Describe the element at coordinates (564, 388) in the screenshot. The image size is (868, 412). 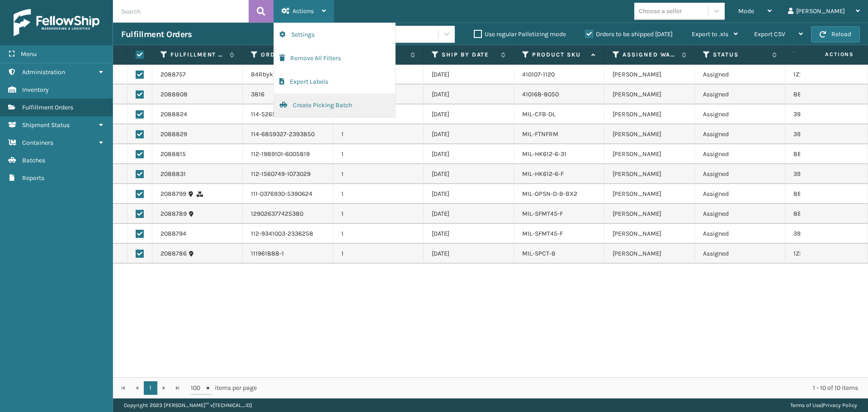
I see `div: 1 - 10 of 10 items` at that location.